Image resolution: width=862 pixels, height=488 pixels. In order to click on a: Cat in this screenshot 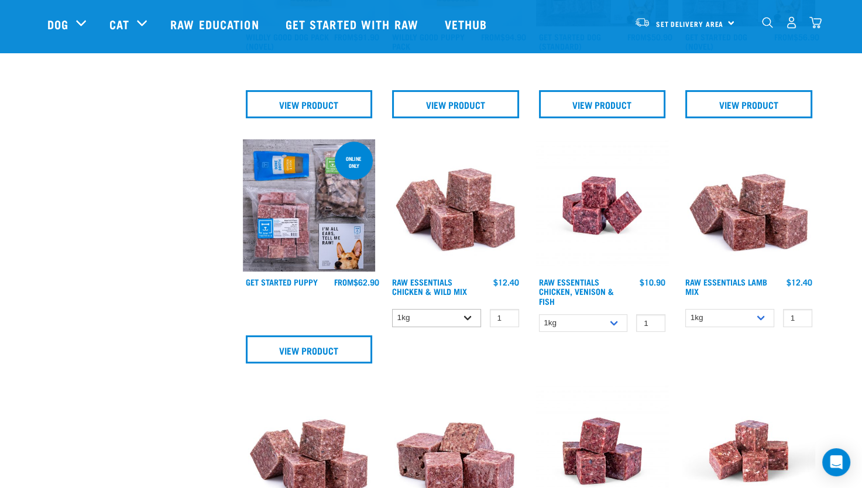, I will do `click(119, 24)`.